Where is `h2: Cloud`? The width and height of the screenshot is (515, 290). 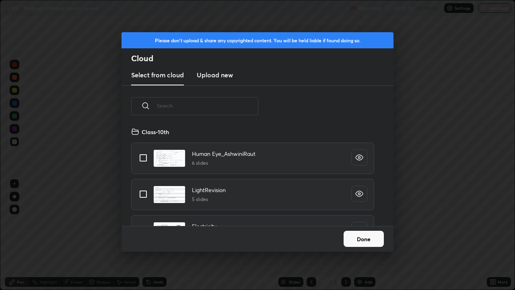 h2: Cloud is located at coordinates (262, 58).